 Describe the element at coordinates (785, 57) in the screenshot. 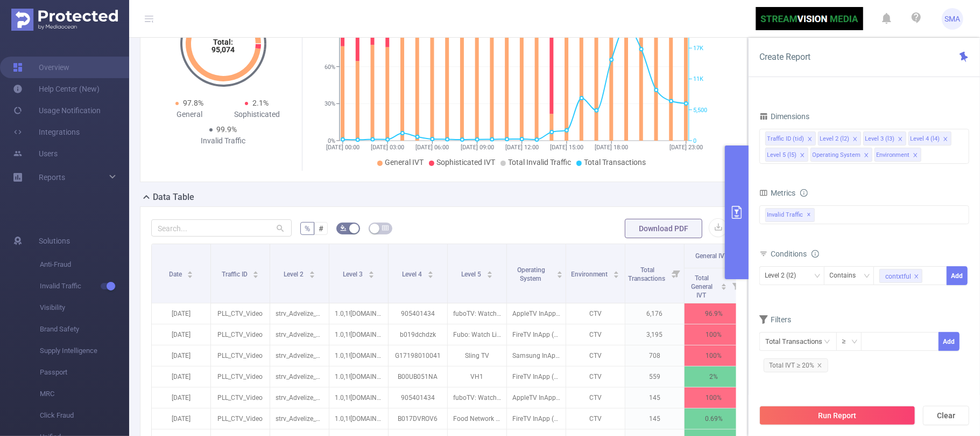

I see `span: Create Report` at that location.